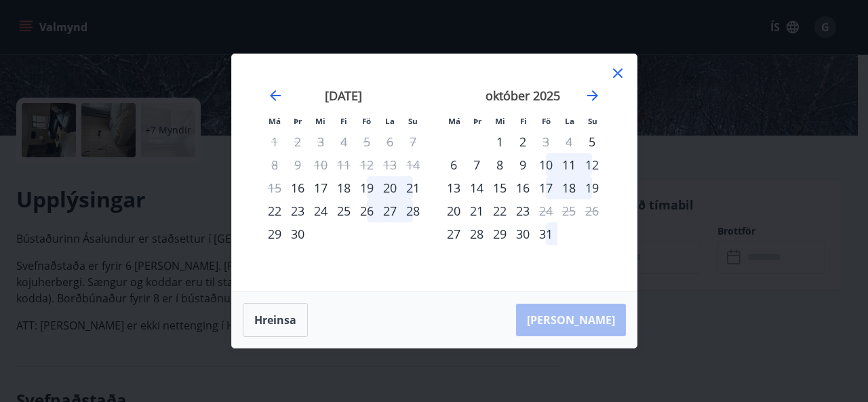  What do you see at coordinates (500, 141) in the screenshot?
I see `div: 1` at bounding box center [500, 141].